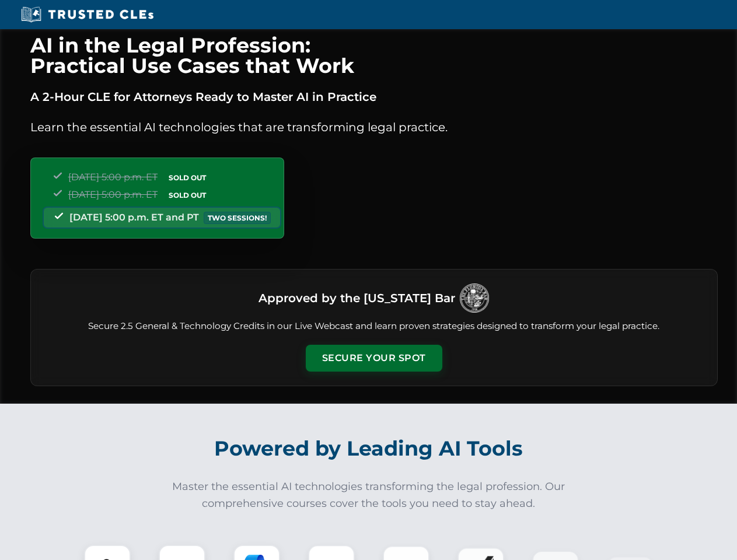 The height and width of the screenshot is (560, 737). What do you see at coordinates (87, 15) in the screenshot?
I see `img: Trusted CLEs` at bounding box center [87, 15].